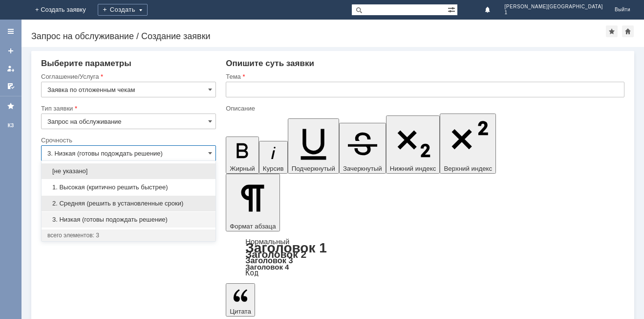 This screenshot has width=644, height=319. I want to click on span: Нижний индекс, so click(413, 168).